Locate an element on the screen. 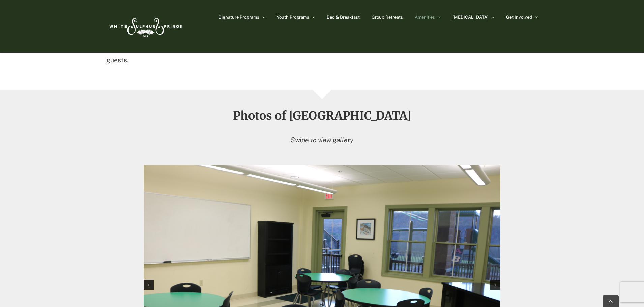 The width and height of the screenshot is (644, 307). span: Amenities is located at coordinates (425, 17).